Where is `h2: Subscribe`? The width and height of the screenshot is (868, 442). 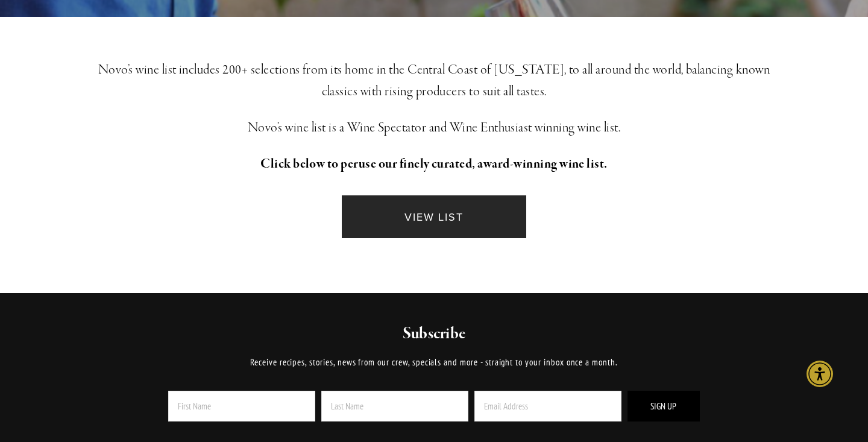 h2: Subscribe is located at coordinates (434, 335).